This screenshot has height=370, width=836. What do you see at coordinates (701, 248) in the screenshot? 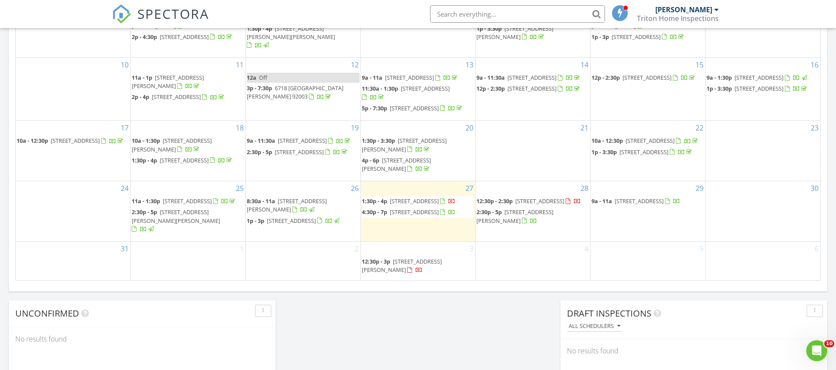
I see `a: Go to September 5, 2025` at bounding box center [701, 248].